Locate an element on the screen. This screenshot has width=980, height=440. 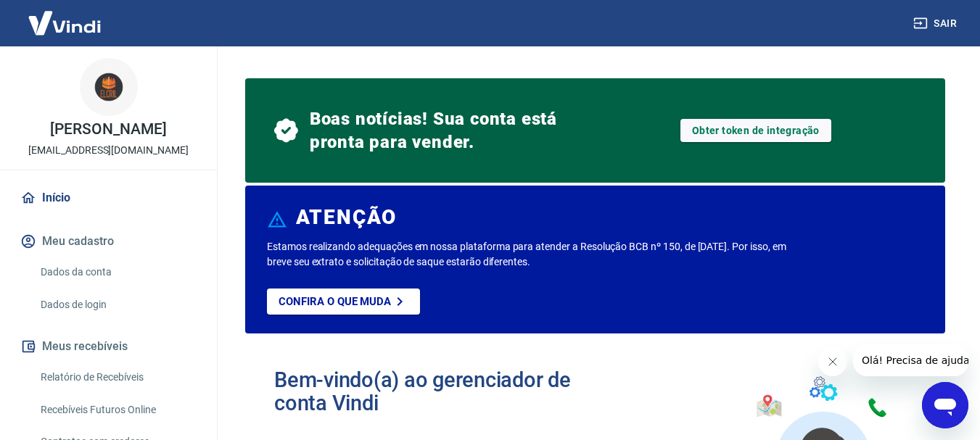
img: dbdd4711-c482-437f-a5f1-b3fd34e5259b.jpeg is located at coordinates (109, 87).